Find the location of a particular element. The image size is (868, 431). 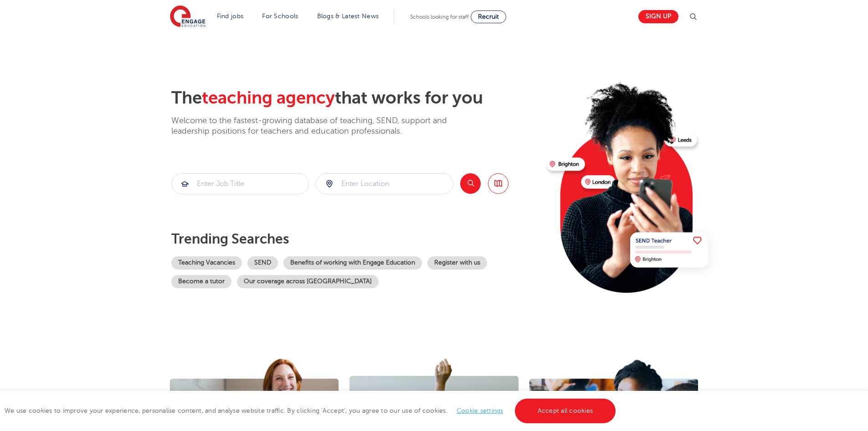

a: Accept all cookies is located at coordinates (565, 411).